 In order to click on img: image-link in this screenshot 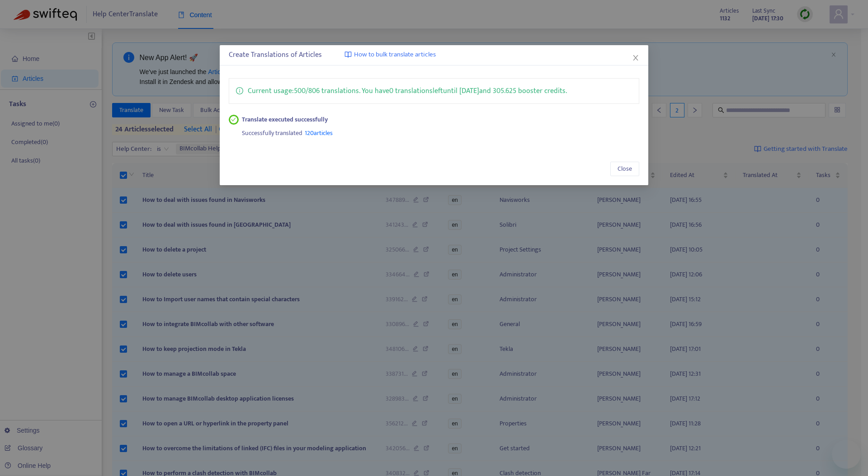, I will do `click(348, 55)`.